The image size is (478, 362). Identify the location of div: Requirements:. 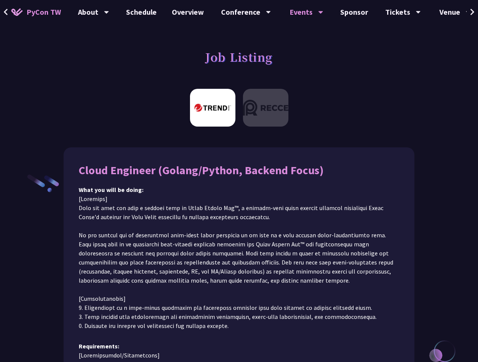
(239, 347).